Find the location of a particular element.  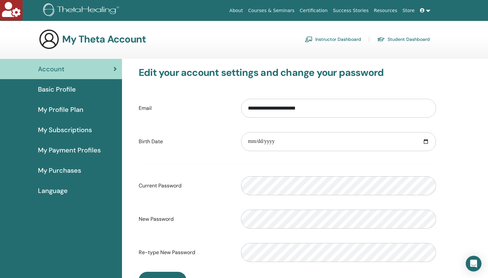

div: Open Intercom Messenger is located at coordinates (473, 263).